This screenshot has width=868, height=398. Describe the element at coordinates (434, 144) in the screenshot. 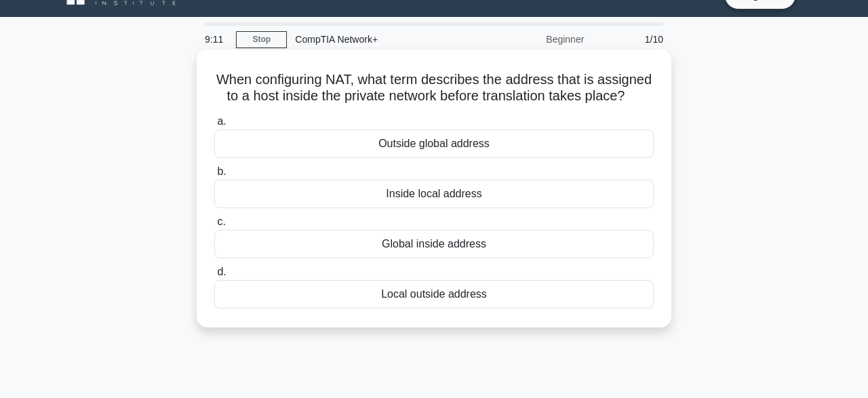

I see `div: Outside global address` at that location.